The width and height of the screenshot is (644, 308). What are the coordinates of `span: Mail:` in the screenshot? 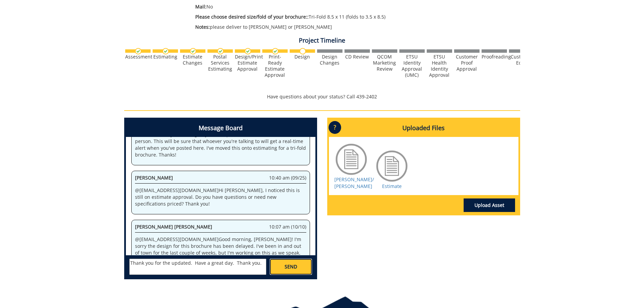 It's located at (201, 6).